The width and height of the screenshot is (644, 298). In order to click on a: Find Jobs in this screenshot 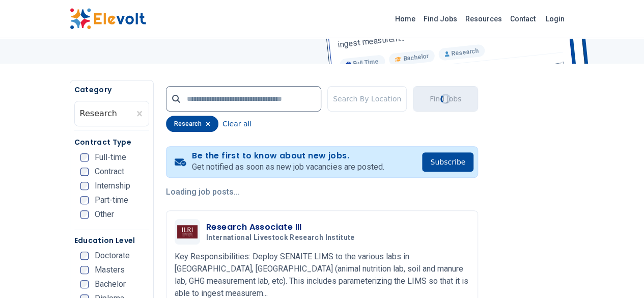, I will do `click(440, 18)`.